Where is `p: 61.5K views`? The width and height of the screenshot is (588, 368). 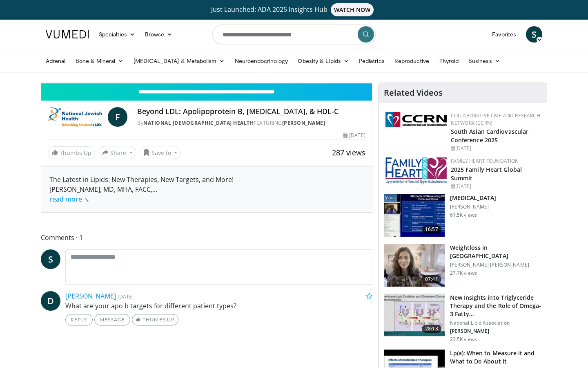 p: 61.5K views is located at coordinates (463, 214).